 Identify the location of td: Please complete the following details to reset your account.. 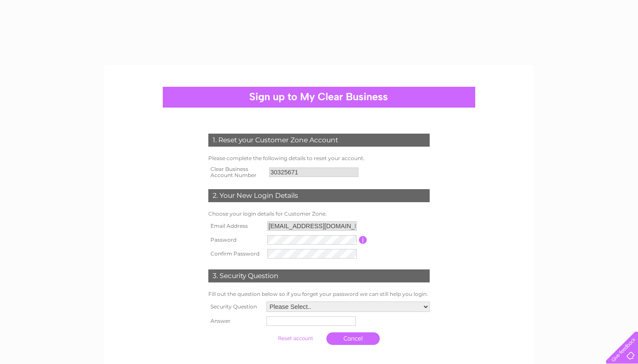
(319, 159).